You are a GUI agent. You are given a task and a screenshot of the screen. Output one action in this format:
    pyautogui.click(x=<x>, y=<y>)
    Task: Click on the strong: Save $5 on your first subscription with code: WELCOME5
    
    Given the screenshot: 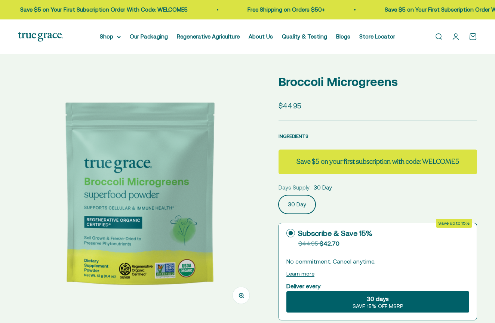 What is the action you would take?
    pyautogui.click(x=377, y=161)
    